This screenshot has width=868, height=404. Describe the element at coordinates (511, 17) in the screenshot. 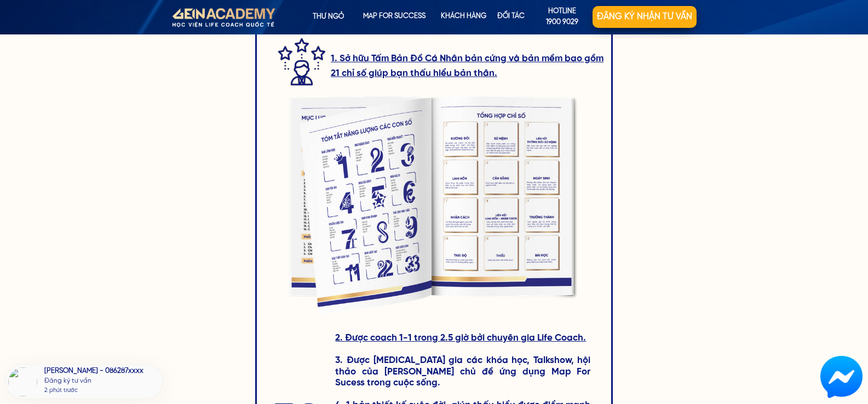

I see `p: Đối tác` at that location.